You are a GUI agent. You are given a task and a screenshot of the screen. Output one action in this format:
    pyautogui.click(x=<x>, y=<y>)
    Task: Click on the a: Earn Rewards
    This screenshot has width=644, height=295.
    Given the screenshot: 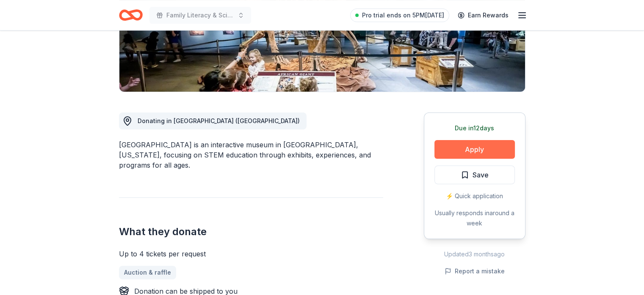 What is the action you would take?
    pyautogui.click(x=484, y=15)
    